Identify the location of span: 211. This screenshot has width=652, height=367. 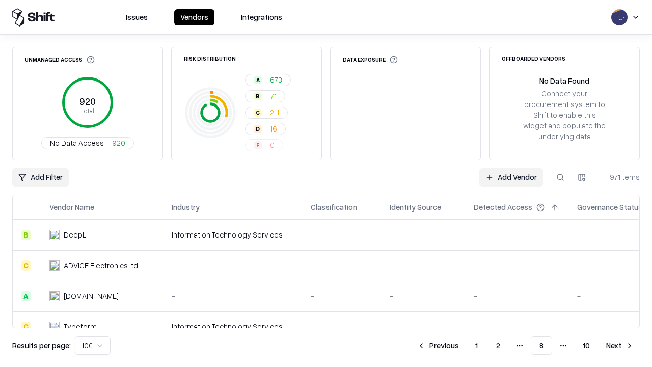
(275, 112).